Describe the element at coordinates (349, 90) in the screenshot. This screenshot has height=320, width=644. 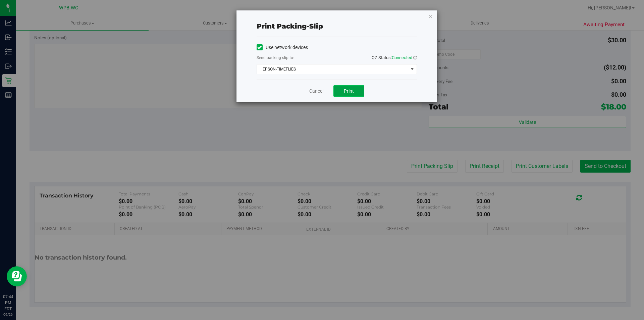
I see `span: Print` at that location.